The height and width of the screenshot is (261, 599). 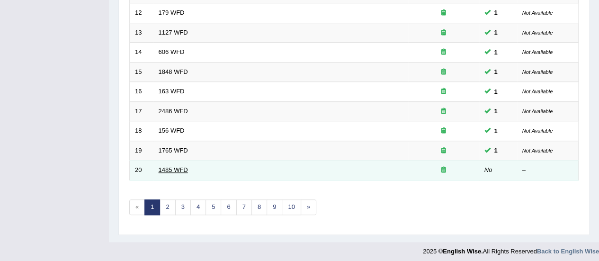 I want to click on a: 8, so click(x=259, y=207).